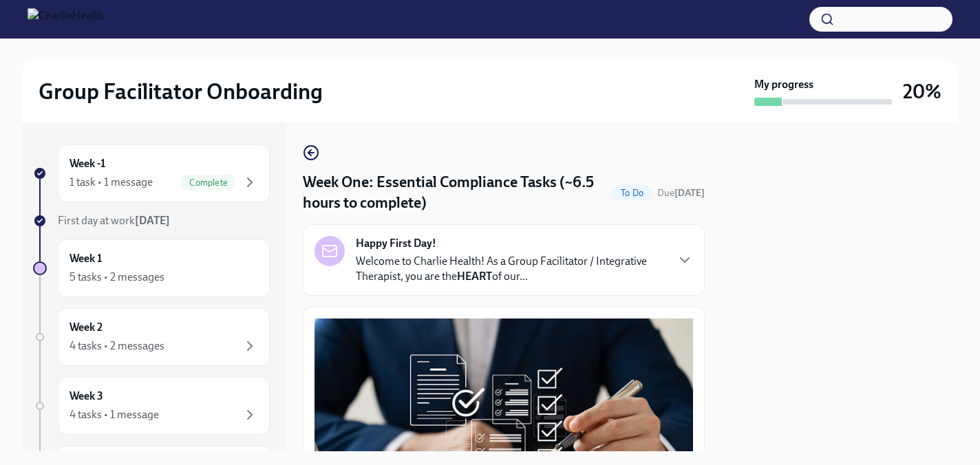 The width and height of the screenshot is (980, 465). Describe the element at coordinates (395, 244) in the screenshot. I see `strong: Happy First Day!` at that location.